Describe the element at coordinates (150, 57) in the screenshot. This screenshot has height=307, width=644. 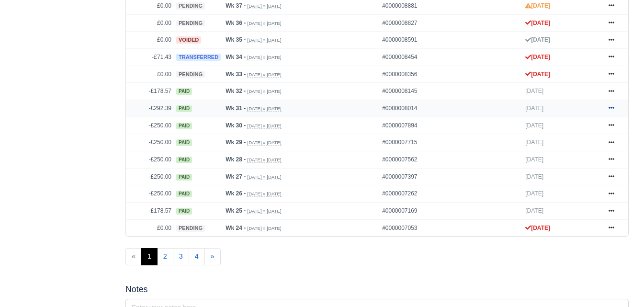
I see `td: -£71.43` at that location.